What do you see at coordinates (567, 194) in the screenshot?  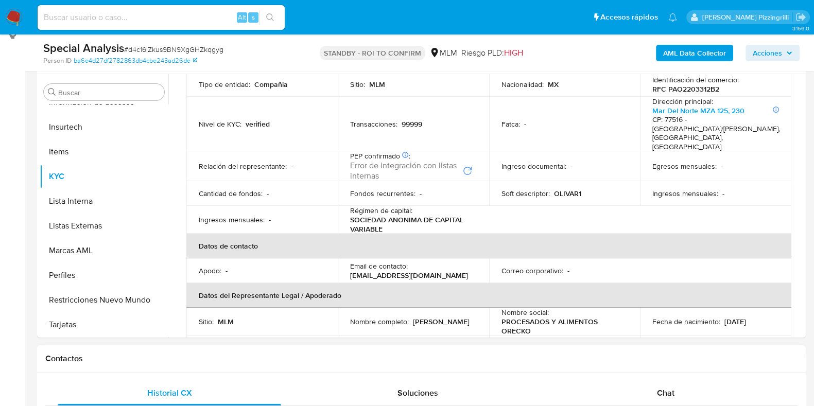 I see `p: OLIVAR1` at bounding box center [567, 194].